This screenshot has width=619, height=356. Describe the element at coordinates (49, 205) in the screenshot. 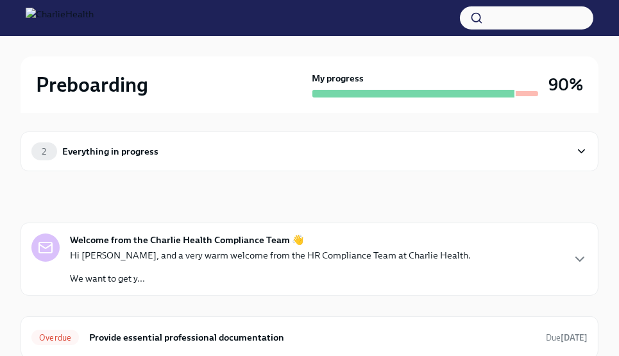

I see `div: In progress` at that location.